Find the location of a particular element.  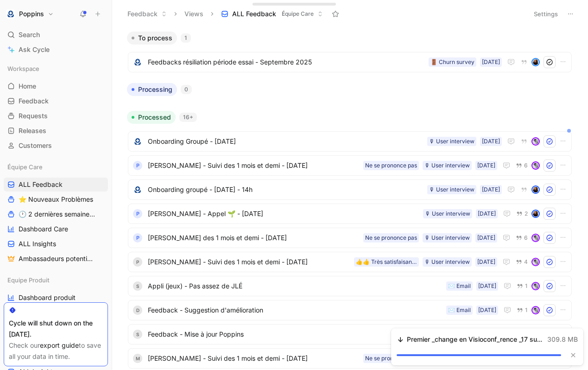

div: S is located at coordinates (138, 335).